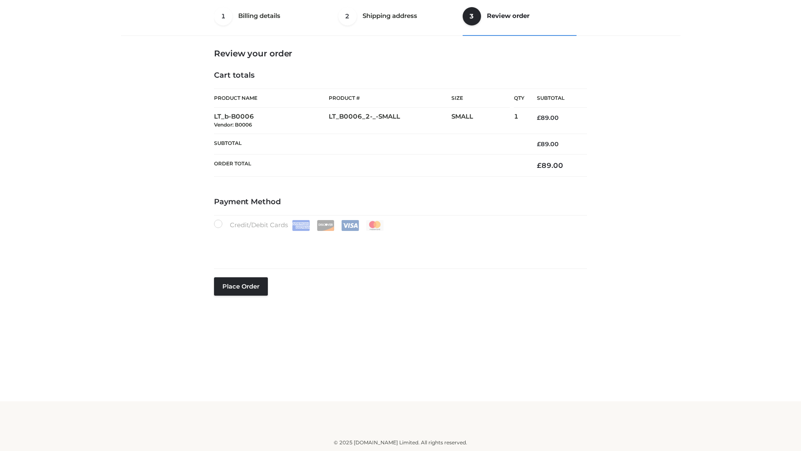 This screenshot has height=451, width=801. Describe the element at coordinates (519, 121) in the screenshot. I see `td: 1` at that location.